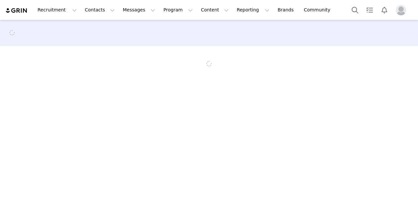  What do you see at coordinates (57, 10) in the screenshot?
I see `button: Recruitment` at bounding box center [57, 10].